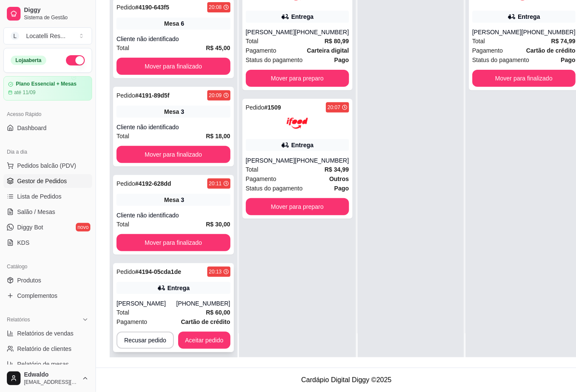 The image size is (576, 392). What do you see at coordinates (154, 184) in the screenshot?
I see `strong: # 4192-628dd` at bounding box center [154, 184].